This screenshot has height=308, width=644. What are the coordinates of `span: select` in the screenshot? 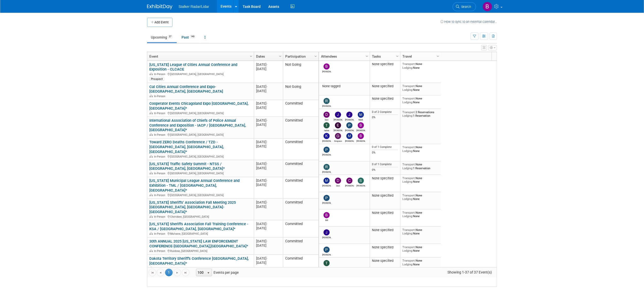 It's located at (208, 273).